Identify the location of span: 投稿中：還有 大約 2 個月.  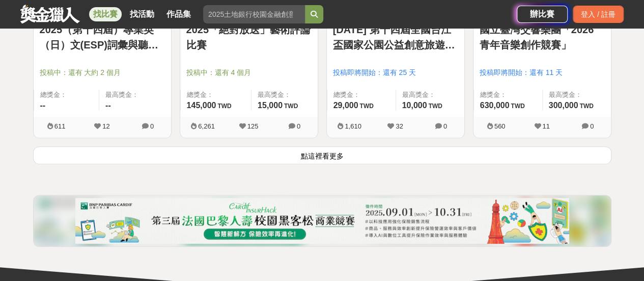
(102, 72).